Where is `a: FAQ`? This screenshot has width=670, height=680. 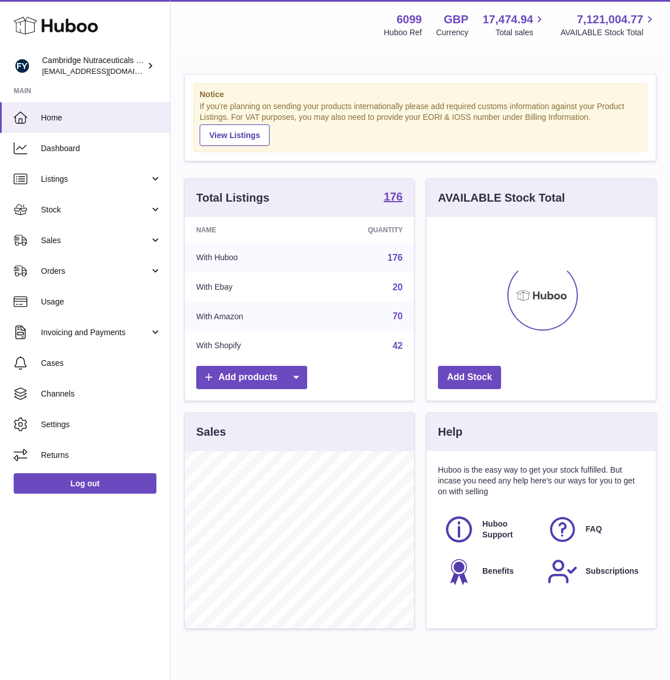
a: FAQ is located at coordinates (593, 530).